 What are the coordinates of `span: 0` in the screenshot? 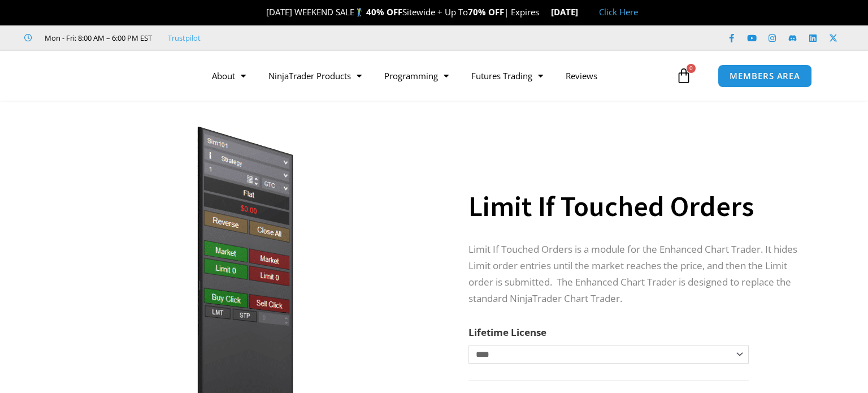 It's located at (691, 68).